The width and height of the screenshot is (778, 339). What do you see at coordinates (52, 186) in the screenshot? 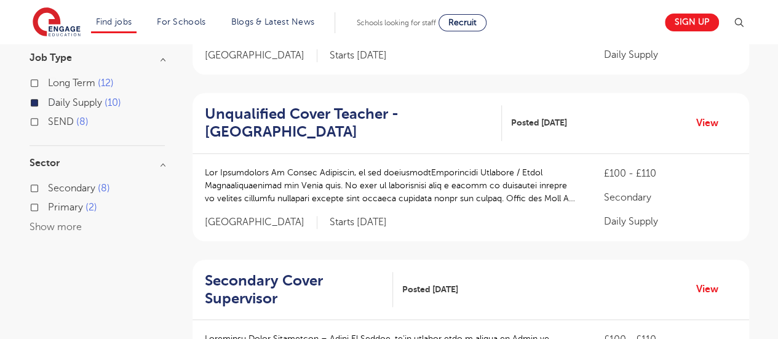
I see `input: Secondary 8` at bounding box center [52, 186].